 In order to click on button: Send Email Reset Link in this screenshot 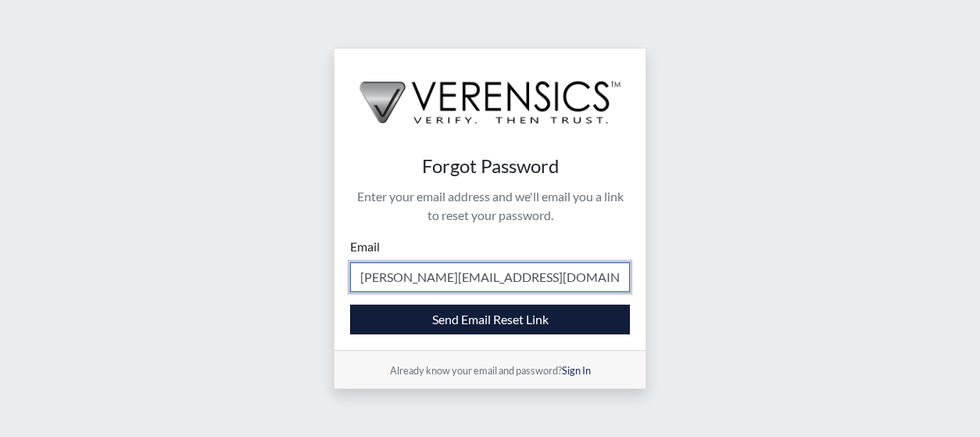, I will do `click(490, 319)`.